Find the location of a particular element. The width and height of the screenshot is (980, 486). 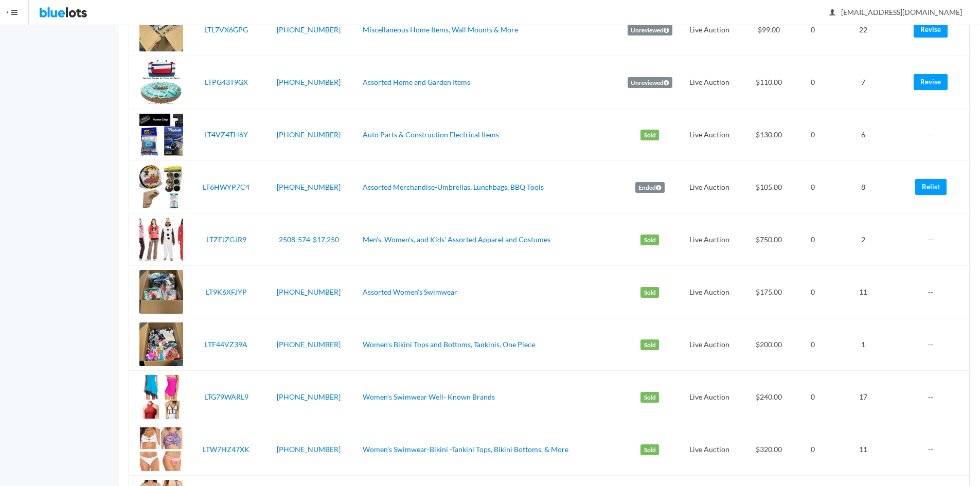

a: LTF44VZ39A is located at coordinates (226, 344).